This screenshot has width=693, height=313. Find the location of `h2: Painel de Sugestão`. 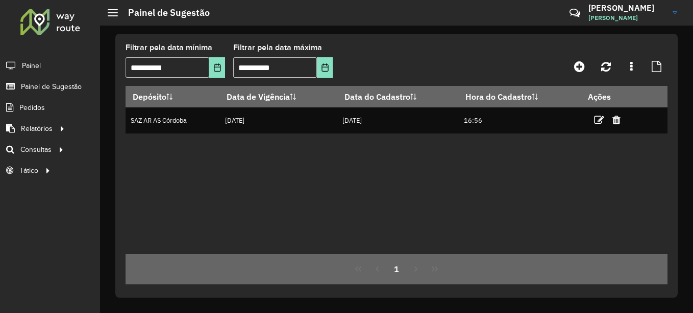

h2: Painel de Sugestão is located at coordinates (164, 13).